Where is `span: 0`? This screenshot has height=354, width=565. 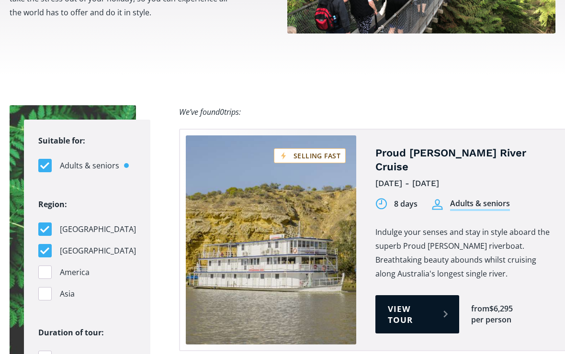 span: 0 is located at coordinates (222, 112).